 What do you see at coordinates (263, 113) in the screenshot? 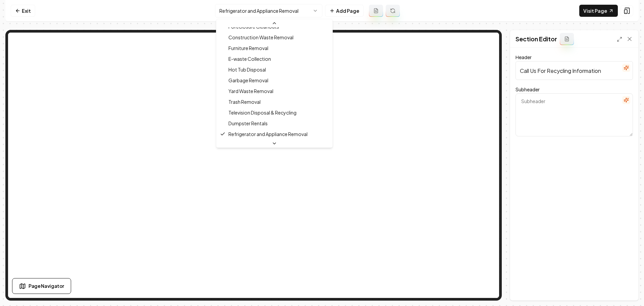
I see `span: Television Disposal & Recycling` at bounding box center [263, 113].